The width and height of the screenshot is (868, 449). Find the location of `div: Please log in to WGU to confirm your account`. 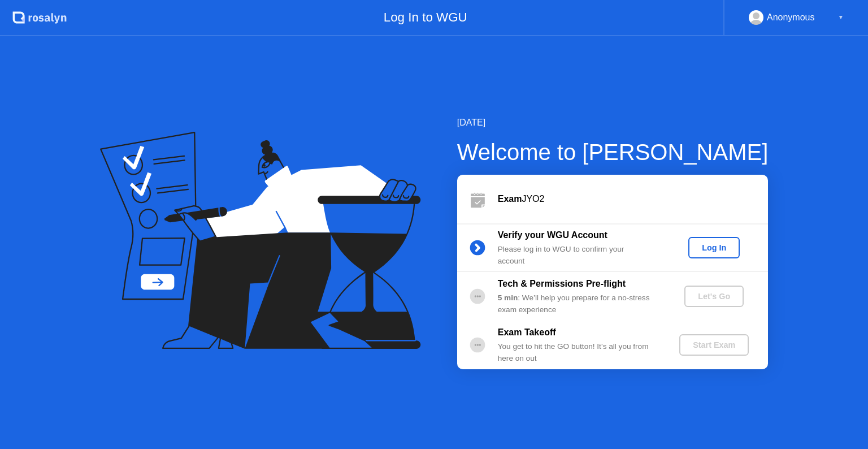

div: Please log in to WGU to confirm your account is located at coordinates (580, 255).